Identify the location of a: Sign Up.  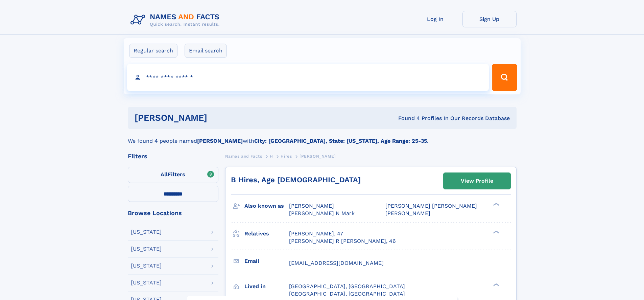
(490, 19).